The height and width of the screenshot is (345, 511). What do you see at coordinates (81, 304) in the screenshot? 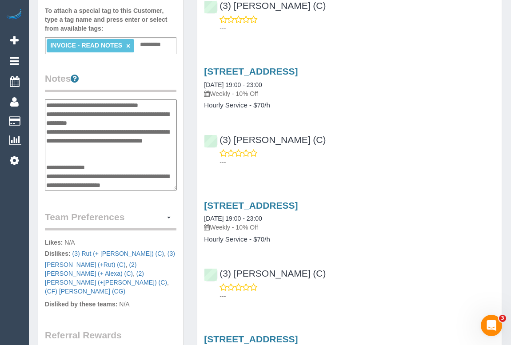
I see `label: Disliked by these teams:` at bounding box center [81, 304].